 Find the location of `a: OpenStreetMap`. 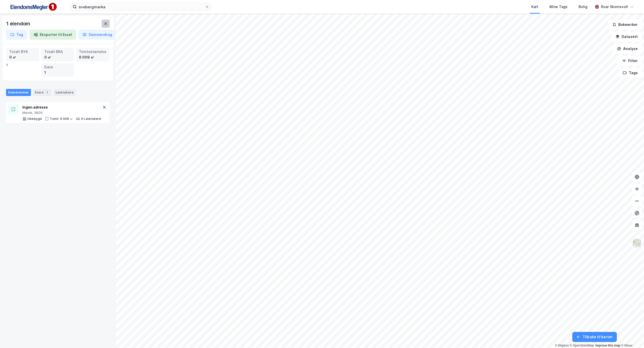

a: OpenStreetMap is located at coordinates (581, 345).